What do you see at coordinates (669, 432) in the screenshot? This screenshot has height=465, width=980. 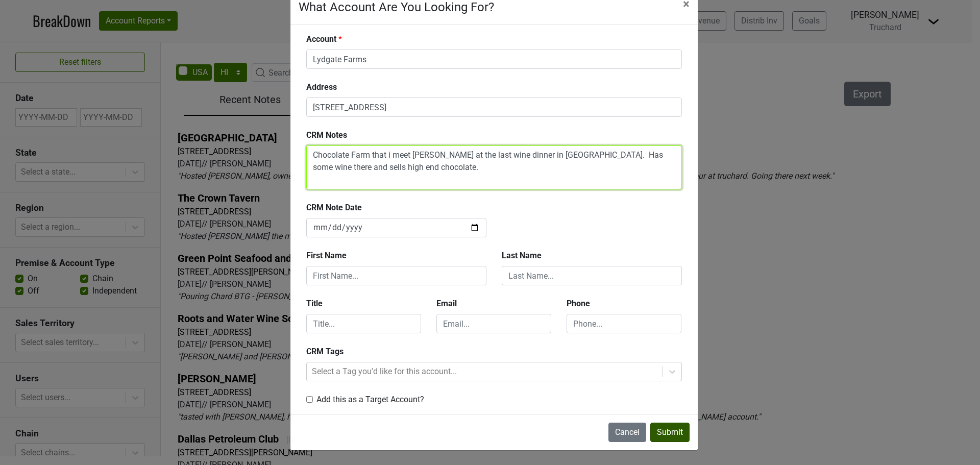 I see `button: Submit` at bounding box center [669, 432].